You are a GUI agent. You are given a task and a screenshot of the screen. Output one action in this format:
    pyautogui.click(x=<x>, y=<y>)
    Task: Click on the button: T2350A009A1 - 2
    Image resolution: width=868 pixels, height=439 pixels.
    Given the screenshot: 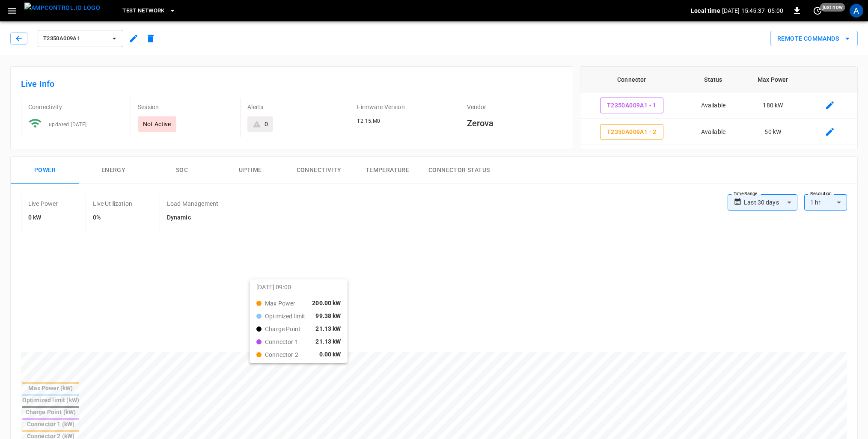 What is the action you would take?
    pyautogui.click(x=632, y=132)
    